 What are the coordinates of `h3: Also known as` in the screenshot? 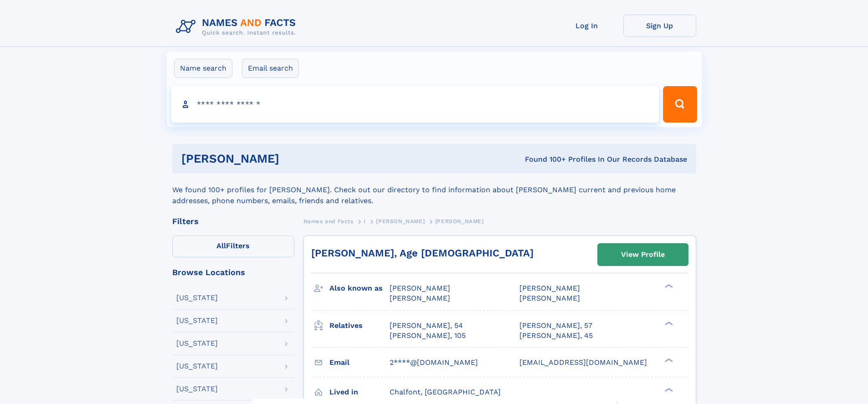 It's located at (360, 288).